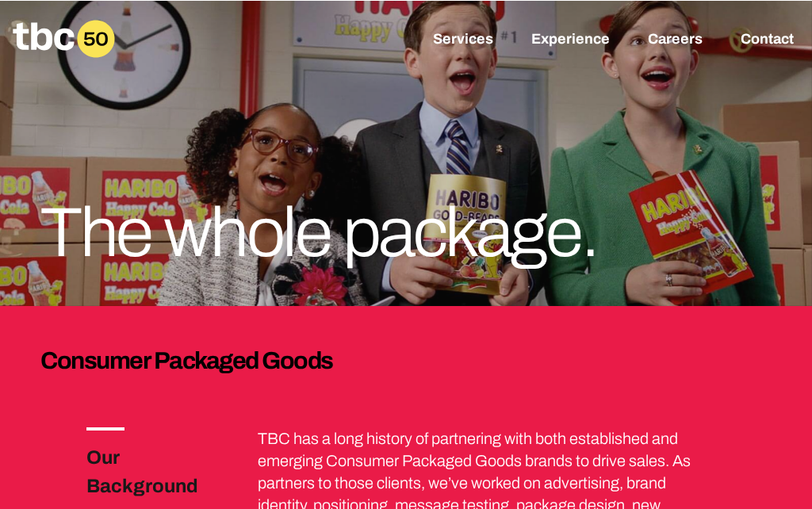  I want to click on a: Experience, so click(570, 40).